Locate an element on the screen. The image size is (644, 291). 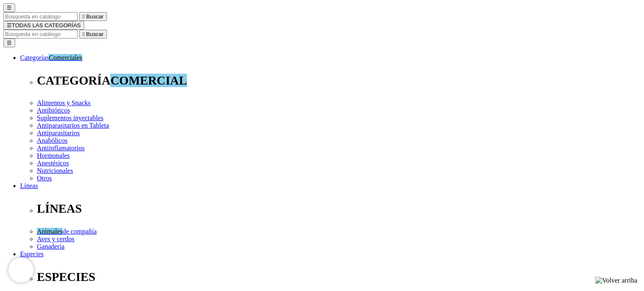
p: CATEGORÍA is located at coordinates (339, 80).